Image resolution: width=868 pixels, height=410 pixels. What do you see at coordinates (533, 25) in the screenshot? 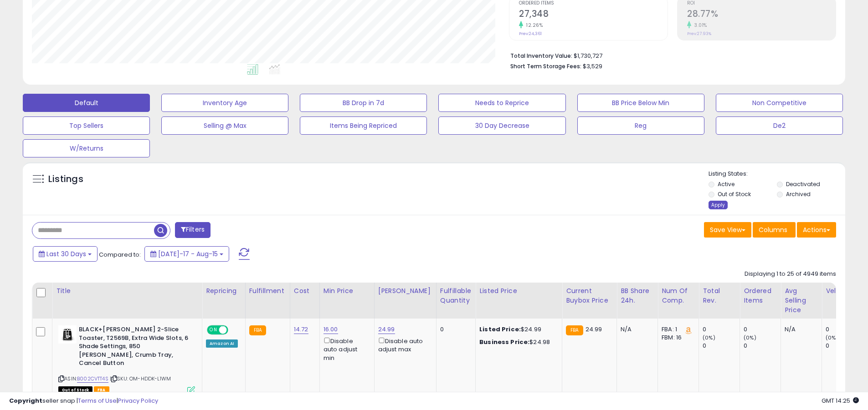
I see `small: 12.26%` at bounding box center [533, 25].